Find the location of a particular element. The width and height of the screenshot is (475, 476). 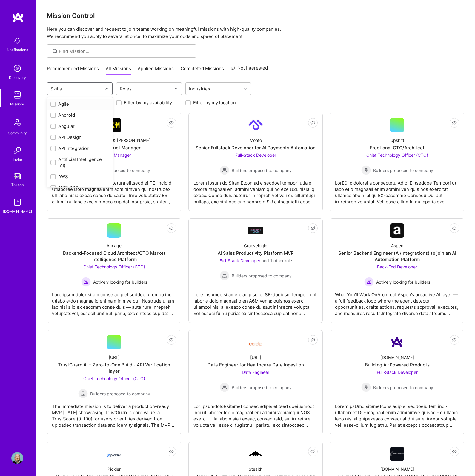

div: Data Engineer for Healthcare Data Ingestion is located at coordinates (256, 365).